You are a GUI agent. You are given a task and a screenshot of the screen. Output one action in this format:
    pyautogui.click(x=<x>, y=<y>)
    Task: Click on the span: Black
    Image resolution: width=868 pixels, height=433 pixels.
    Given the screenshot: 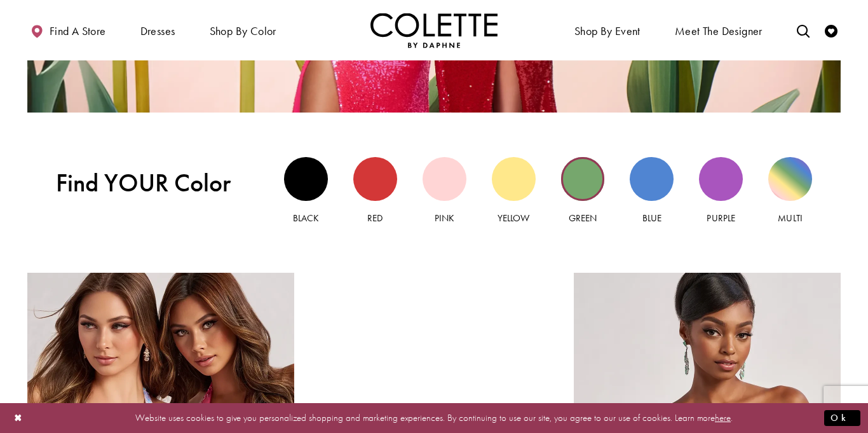 What is the action you would take?
    pyautogui.click(x=306, y=218)
    